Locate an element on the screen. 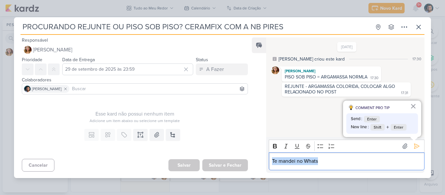  label: Responsável is located at coordinates (35, 40).